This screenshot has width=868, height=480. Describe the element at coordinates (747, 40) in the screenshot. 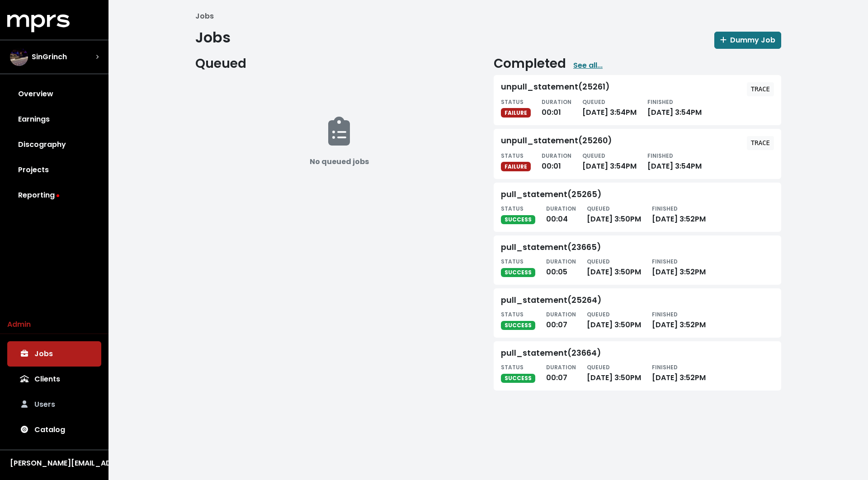

I see `span: Dummy Job` at that location.